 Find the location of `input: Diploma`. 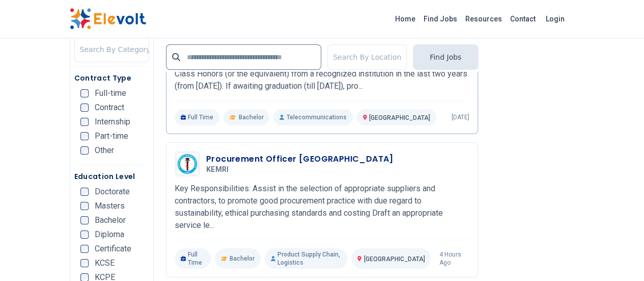

input: Diploma is located at coordinates (85, 234).